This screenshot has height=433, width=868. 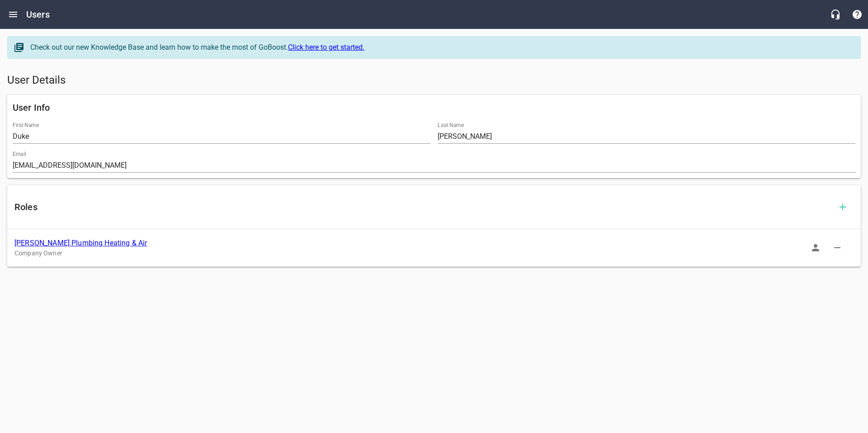 I want to click on div: Check out our new Knowledge Base and learn how to make the most of GoBoost., so click(x=441, y=47).